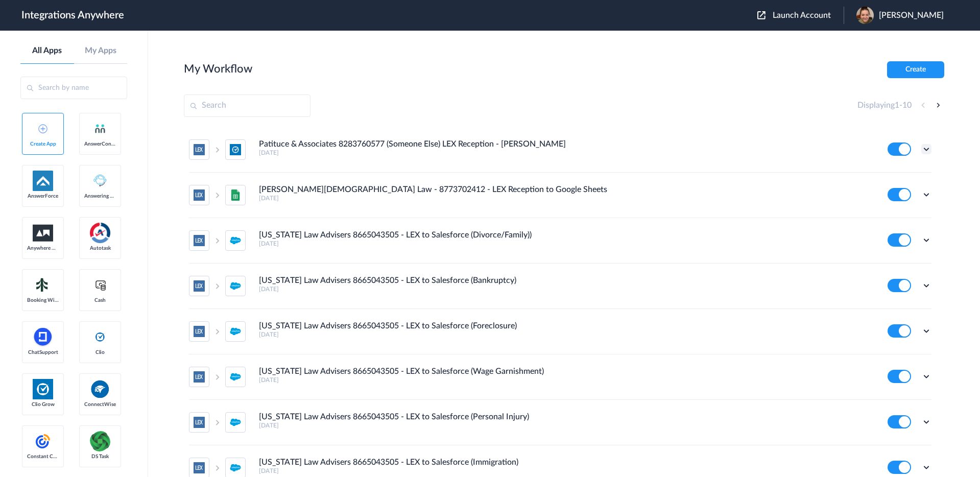  I want to click on span: Launch Account, so click(801, 16).